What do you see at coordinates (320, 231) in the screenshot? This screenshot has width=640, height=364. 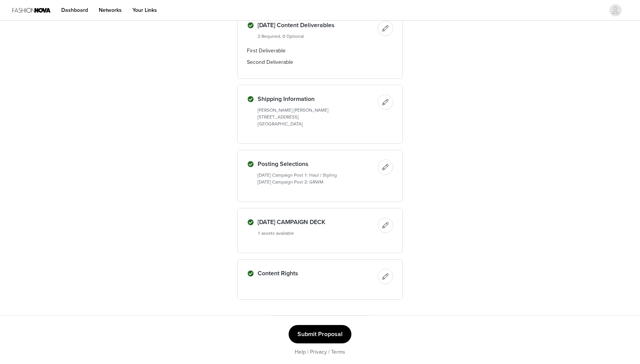 I see `div: HALLOWEEN CAMPAIGN DECK` at bounding box center [320, 231].